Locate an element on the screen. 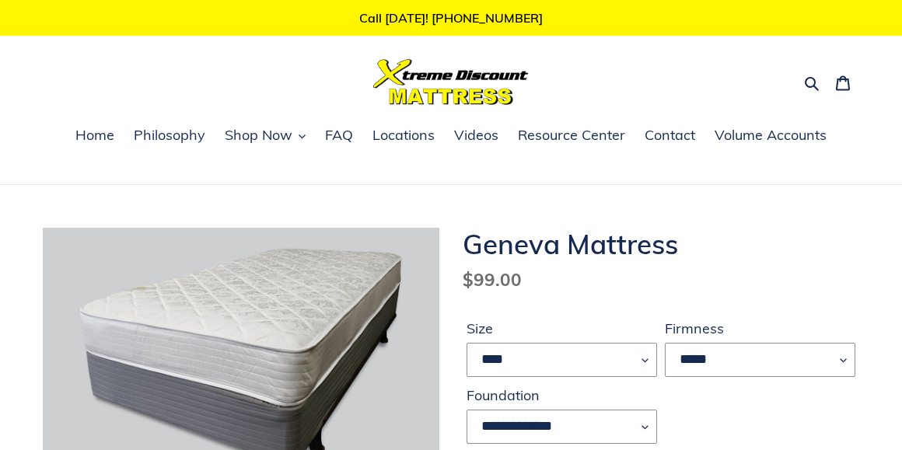  label: Size is located at coordinates (562, 328).